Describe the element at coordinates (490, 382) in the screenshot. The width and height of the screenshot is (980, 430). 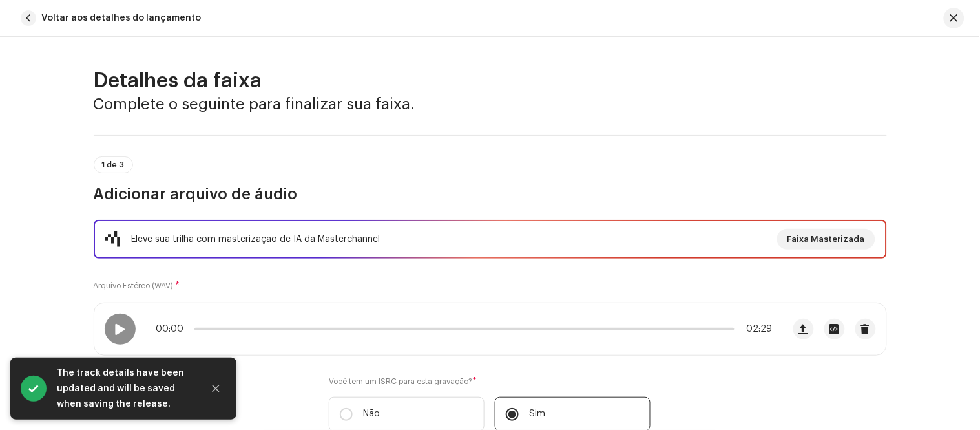
I see `label: Você tem um ISRC para esta gravação?` at that location.